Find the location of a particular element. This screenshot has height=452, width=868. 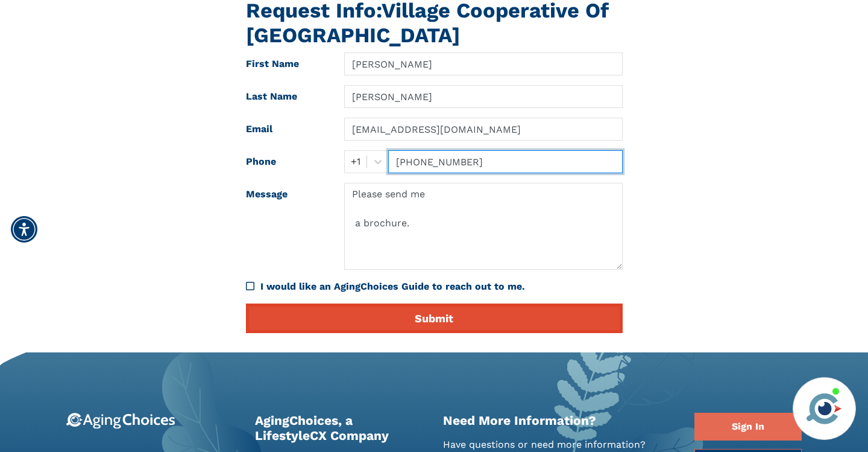

label: Phone is located at coordinates (287, 161).